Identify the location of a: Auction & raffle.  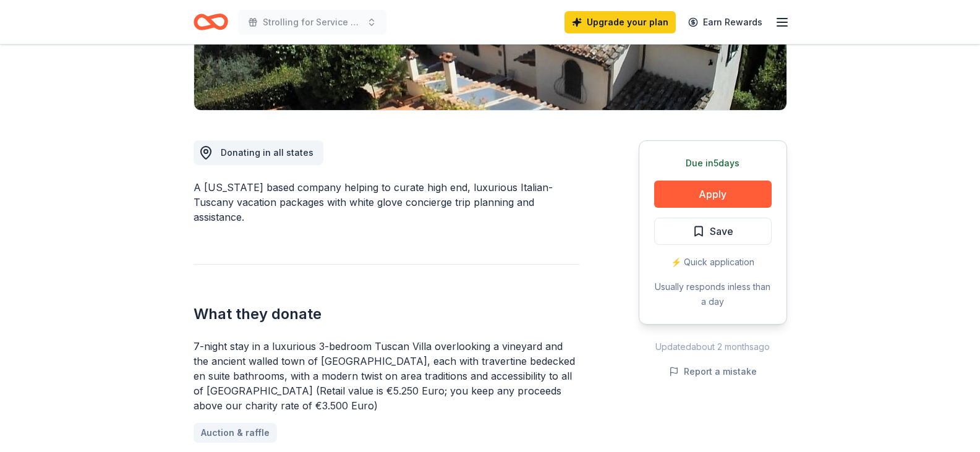
(235, 433).